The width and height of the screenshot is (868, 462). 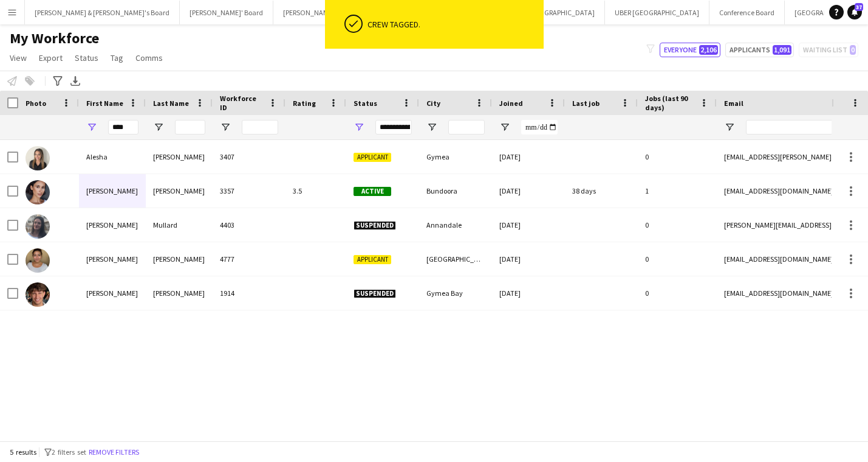 What do you see at coordinates (734, 103) in the screenshot?
I see `span: Email` at bounding box center [734, 103].